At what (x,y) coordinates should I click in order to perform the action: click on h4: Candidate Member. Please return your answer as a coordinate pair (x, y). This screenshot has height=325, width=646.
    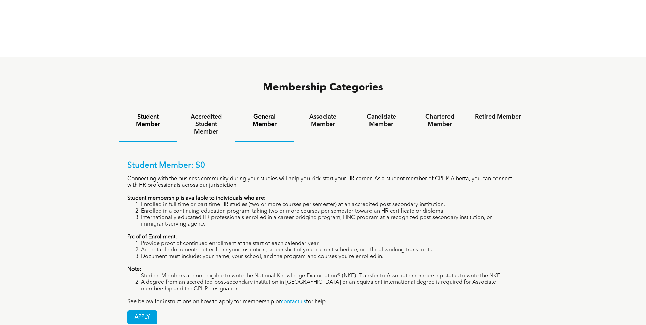
    Looking at the image, I should click on (381, 121).